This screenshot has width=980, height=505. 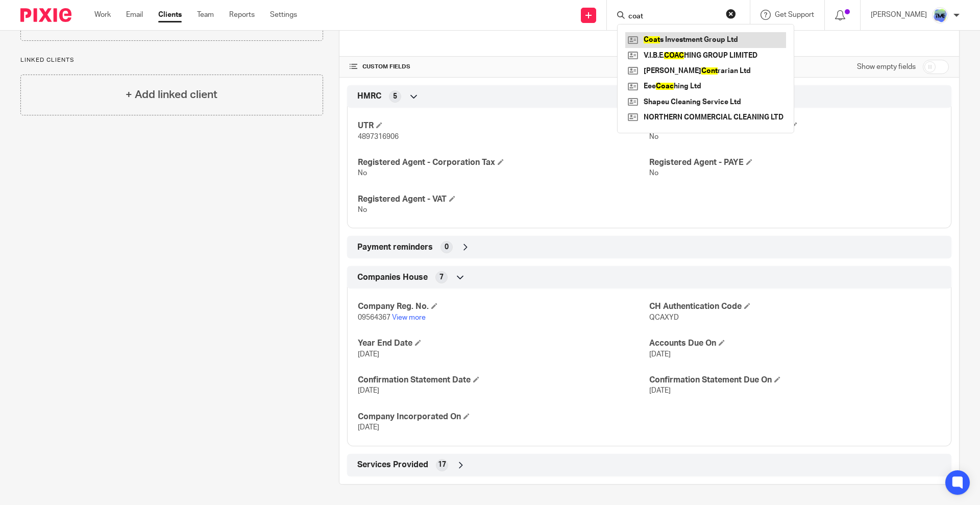 I want to click on h4: Company Reg. No., so click(x=503, y=306).